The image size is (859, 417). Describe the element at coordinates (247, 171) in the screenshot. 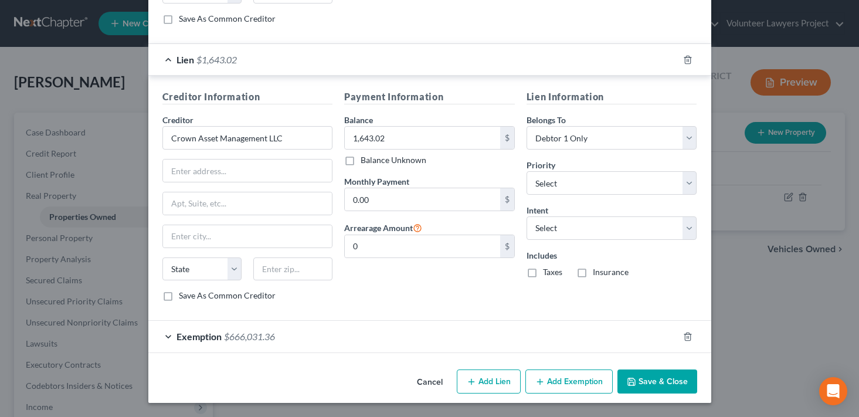

I see `input: Enter address...` at that location.